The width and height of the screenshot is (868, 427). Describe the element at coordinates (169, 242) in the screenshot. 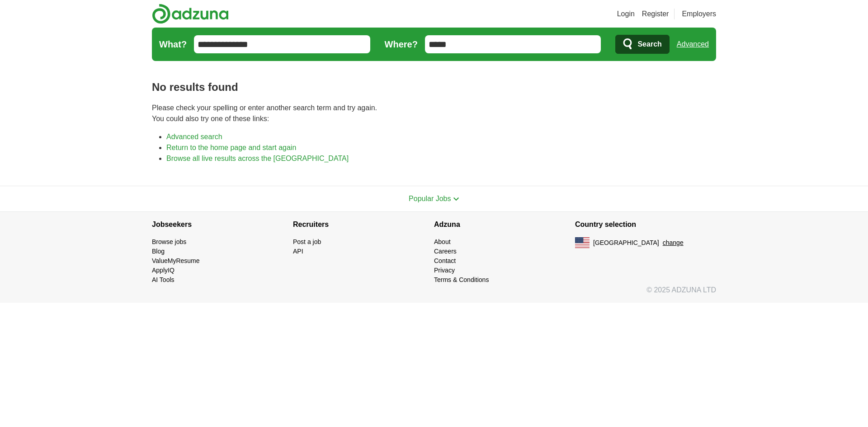

I see `a: Browse jobs` at that location.